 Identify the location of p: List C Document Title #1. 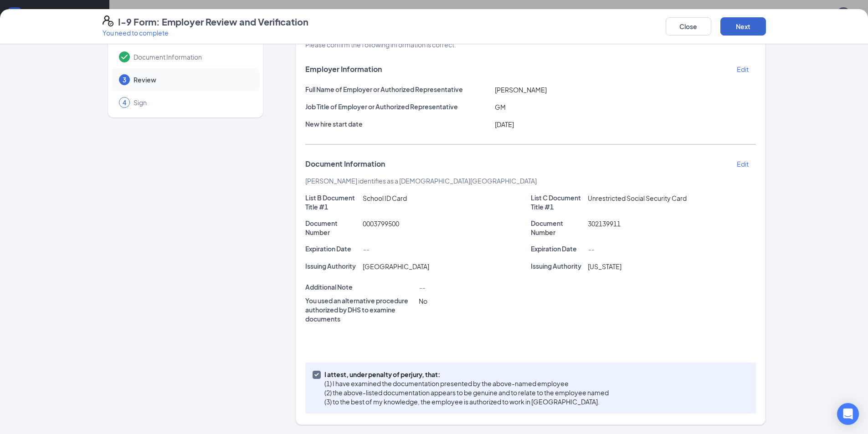
(558, 202).